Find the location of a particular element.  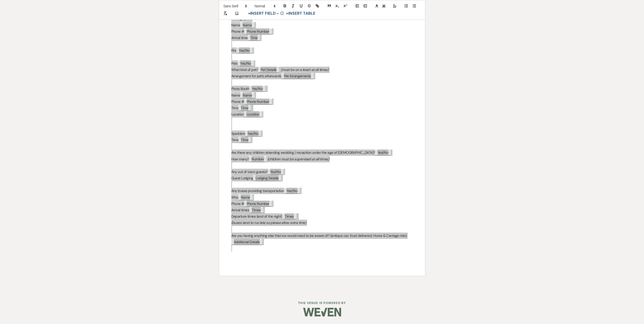

p: Arrival times is located at coordinates (322, 210).